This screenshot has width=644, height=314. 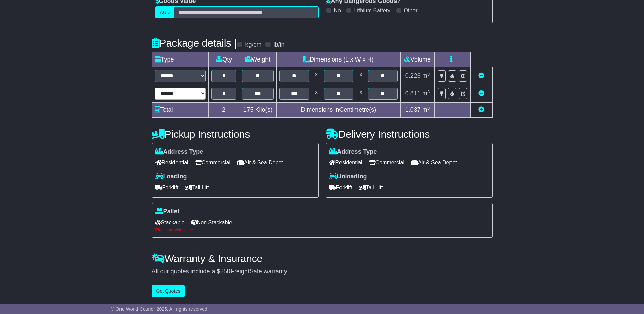 I want to click on div: Please provide value, so click(x=322, y=230).